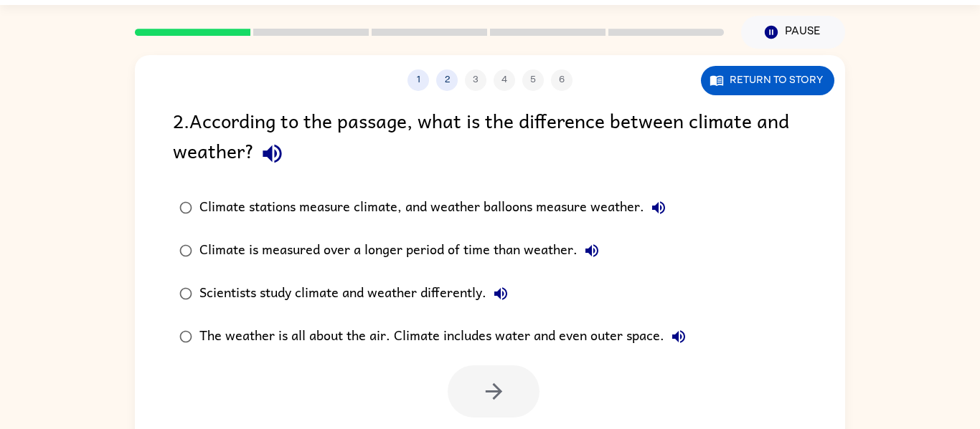 This screenshot has height=429, width=980. Describe the element at coordinates (436, 208) in the screenshot. I see `div: Climate stations measure climate, and weather balloons measure weather.` at that location.